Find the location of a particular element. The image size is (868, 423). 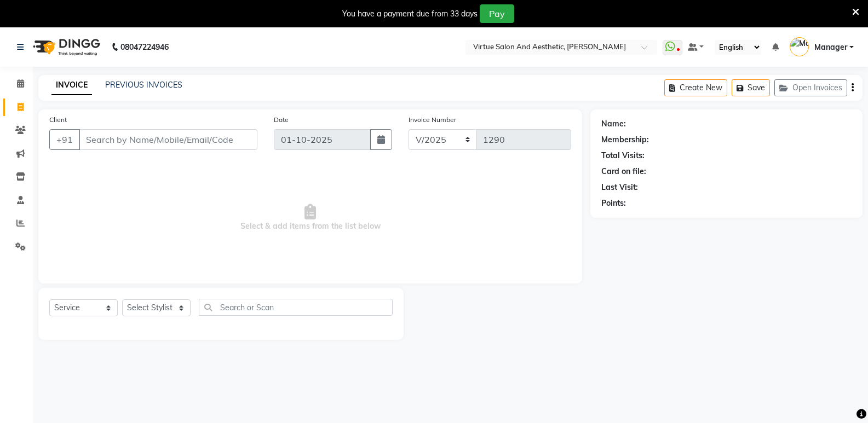

div: Name: is located at coordinates (613, 124).